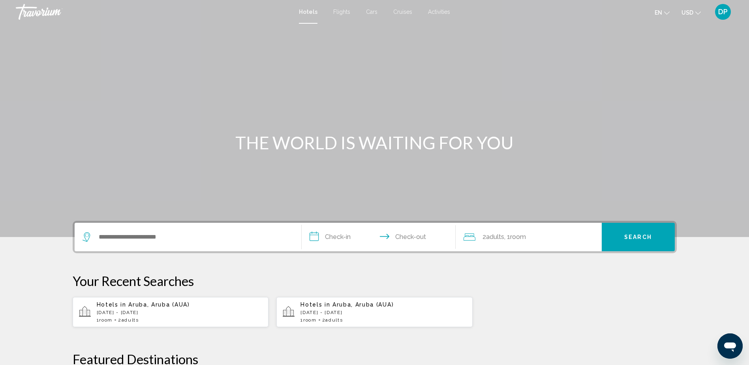 This screenshot has height=365, width=749. Describe the element at coordinates (723, 12) in the screenshot. I see `span: DP` at that location.